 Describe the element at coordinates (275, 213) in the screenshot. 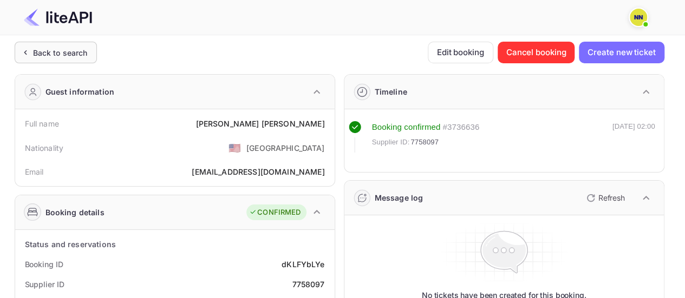

I see `div: CONFIRMED` at that location.